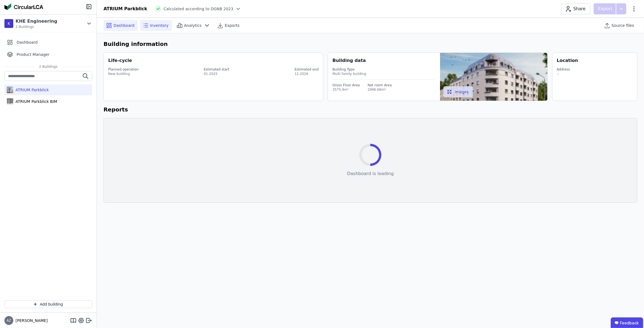  What do you see at coordinates (606, 9) in the screenshot?
I see `p: Export` at bounding box center [606, 9].